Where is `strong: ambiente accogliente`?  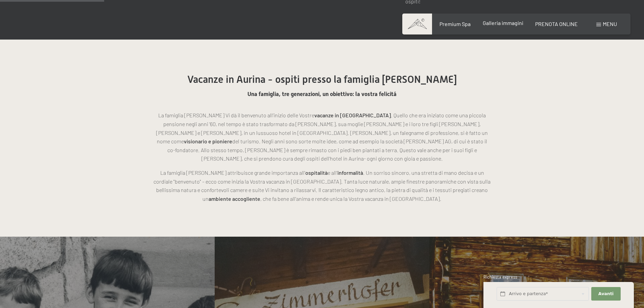 strong: ambiente accogliente is located at coordinates (234, 198).